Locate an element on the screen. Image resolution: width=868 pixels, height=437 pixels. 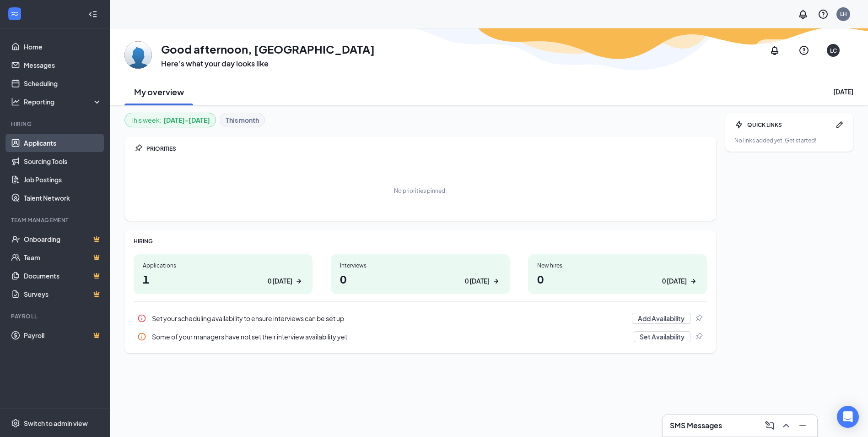
a: InfoSet your scheduling availability to ensure interviews can be set upAdd AvailabilityPin is located at coordinates (420, 318).